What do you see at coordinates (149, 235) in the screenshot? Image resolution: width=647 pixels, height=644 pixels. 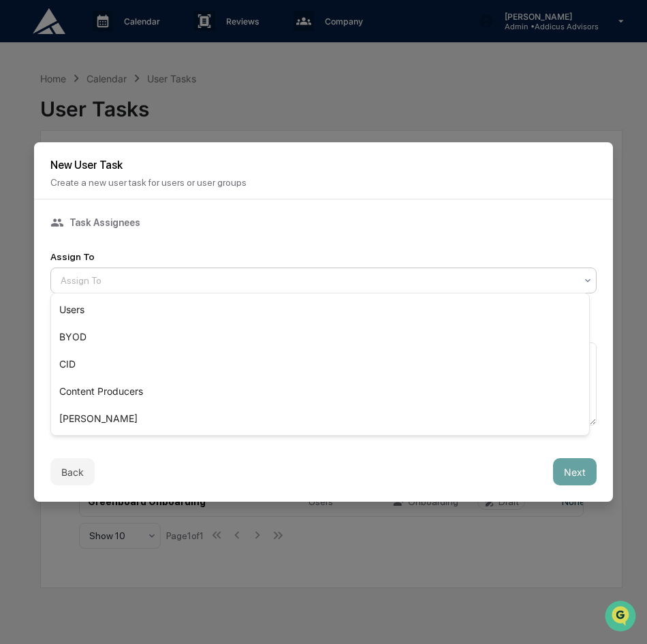 I see `span: Pylon` at bounding box center [149, 235].